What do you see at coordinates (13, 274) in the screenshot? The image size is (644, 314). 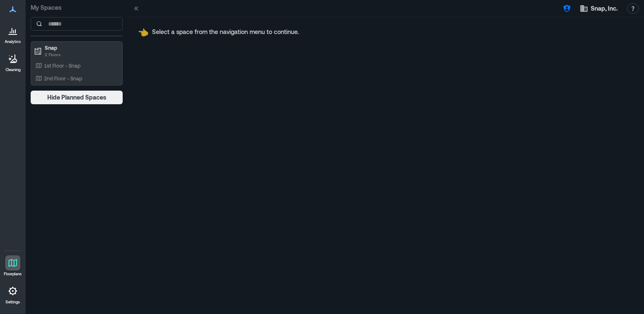 I see `p: Floorplans` at bounding box center [13, 274].